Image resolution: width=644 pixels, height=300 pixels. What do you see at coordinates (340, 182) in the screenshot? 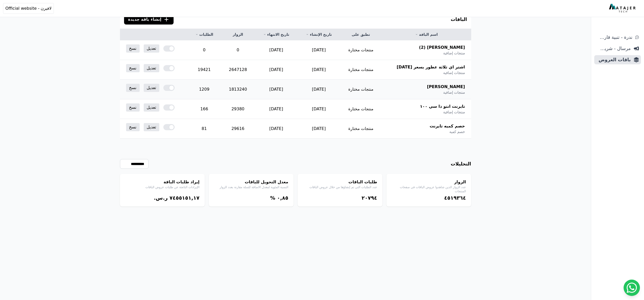
I see `h4: طلبات الباقات` at bounding box center [340, 182].